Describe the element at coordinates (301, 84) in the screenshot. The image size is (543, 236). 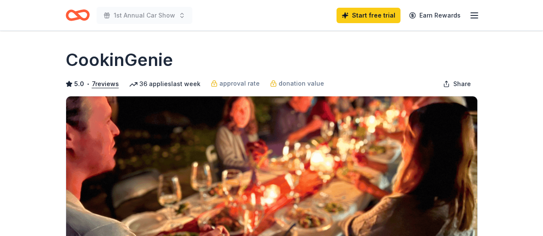
I see `span: donation value` at that location.